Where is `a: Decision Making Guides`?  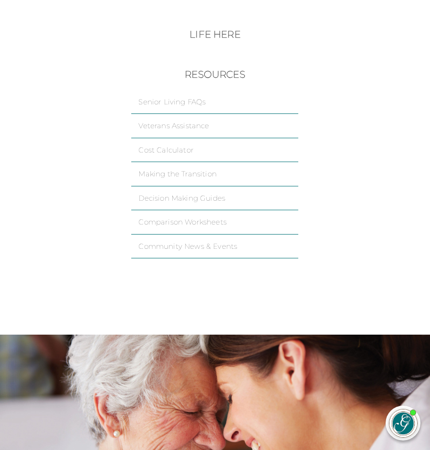
a: Decision Making Guides is located at coordinates (215, 198).